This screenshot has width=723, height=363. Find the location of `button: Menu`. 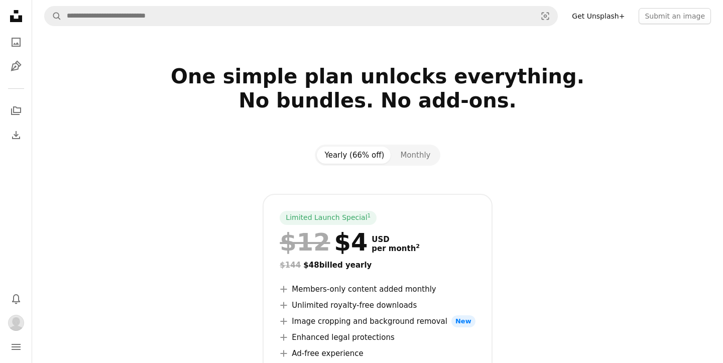

button: Menu is located at coordinates (16, 347).